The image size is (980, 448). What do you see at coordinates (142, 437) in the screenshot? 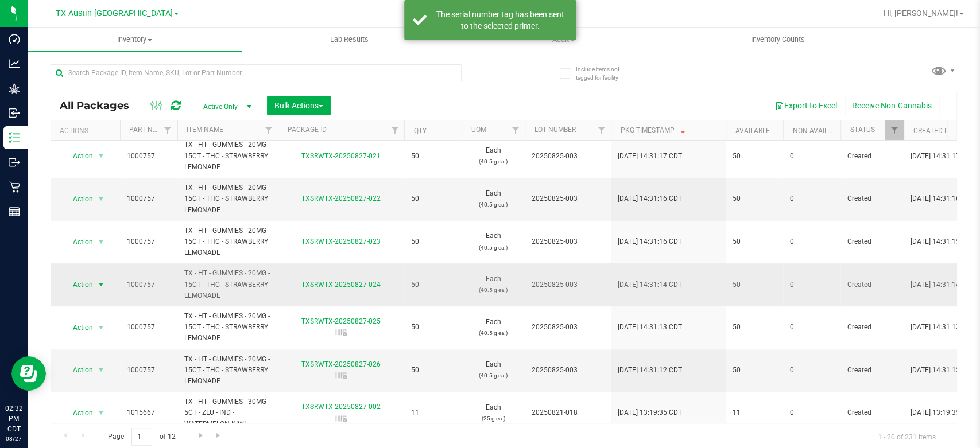
I see `span: Page of 12` at bounding box center [142, 437].